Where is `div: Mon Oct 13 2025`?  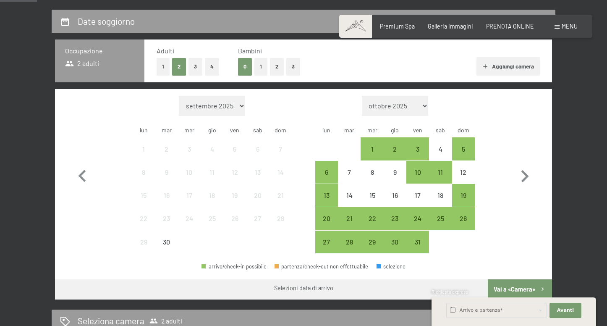
div: Mon Oct 13 2025 is located at coordinates (327, 195).